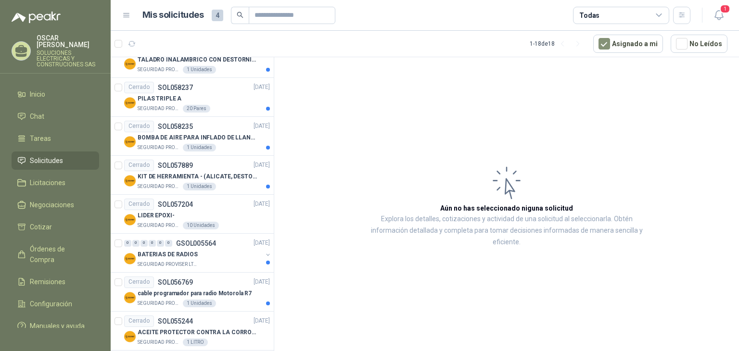 The width and height of the screenshot is (739, 351). What do you see at coordinates (167, 254) in the screenshot?
I see `p: BATERIAS DE RADIOS` at bounding box center [167, 254].